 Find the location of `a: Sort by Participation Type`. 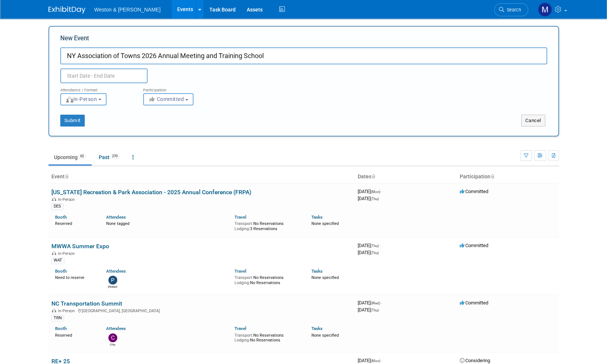

a: Sort by Participation Type is located at coordinates (493, 176).